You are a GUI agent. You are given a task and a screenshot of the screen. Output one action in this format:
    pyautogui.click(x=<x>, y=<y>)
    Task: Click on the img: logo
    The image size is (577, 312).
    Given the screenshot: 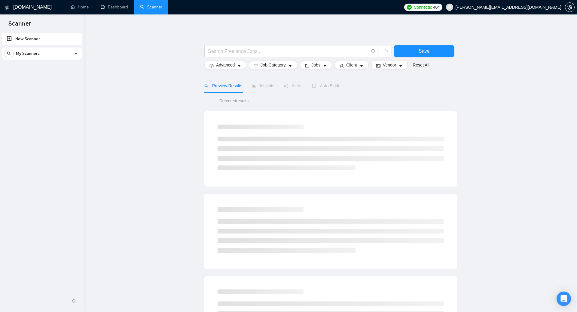 What is the action you would take?
    pyautogui.click(x=7, y=8)
    